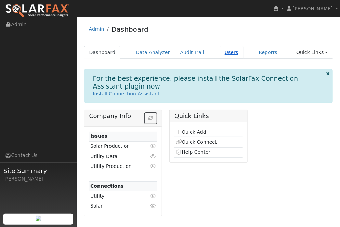 The width and height of the screenshot is (340, 227). What do you see at coordinates (193, 152) in the screenshot?
I see `a: Help Center` at bounding box center [193, 152].